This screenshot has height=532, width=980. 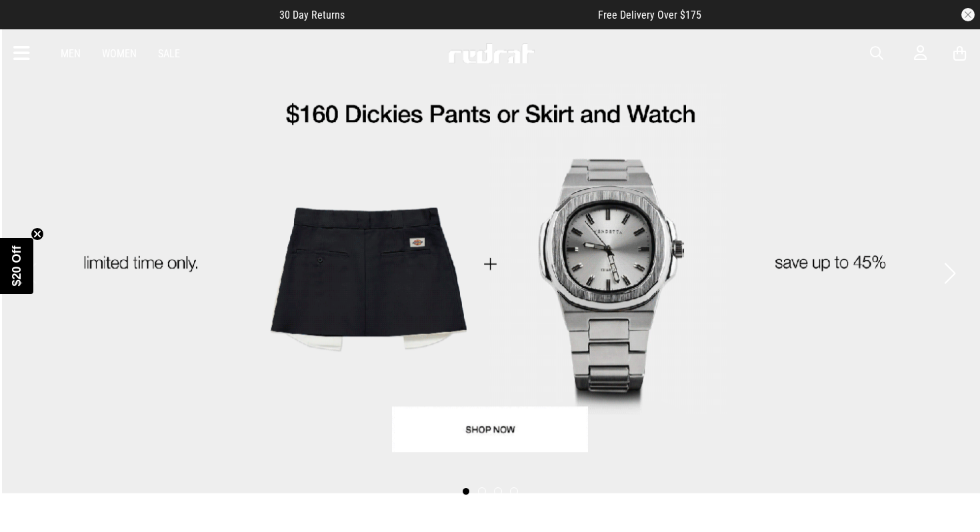 What do you see at coordinates (37, 234) in the screenshot?
I see `button: Close teaser` at bounding box center [37, 234].